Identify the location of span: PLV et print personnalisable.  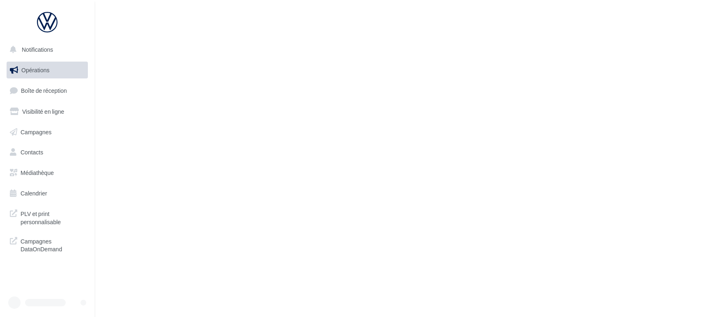
(53, 217).